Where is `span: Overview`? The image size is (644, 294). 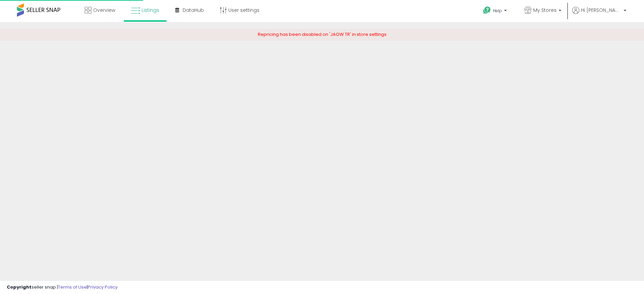
span: Overview is located at coordinates (104, 10).